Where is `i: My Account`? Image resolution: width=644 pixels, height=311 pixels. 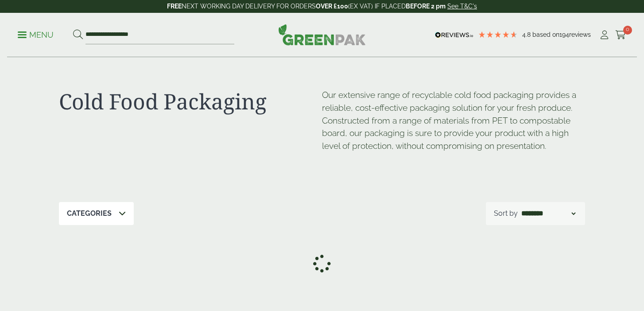 i: My Account is located at coordinates (604, 35).